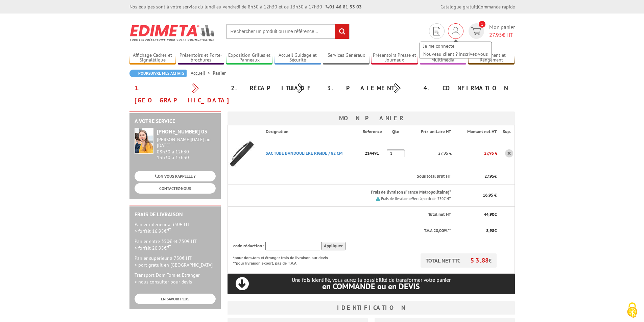  What do you see at coordinates (288, 31) in the screenshot?
I see `input: Rechercher un produit ou une référence...` at bounding box center [288, 31].